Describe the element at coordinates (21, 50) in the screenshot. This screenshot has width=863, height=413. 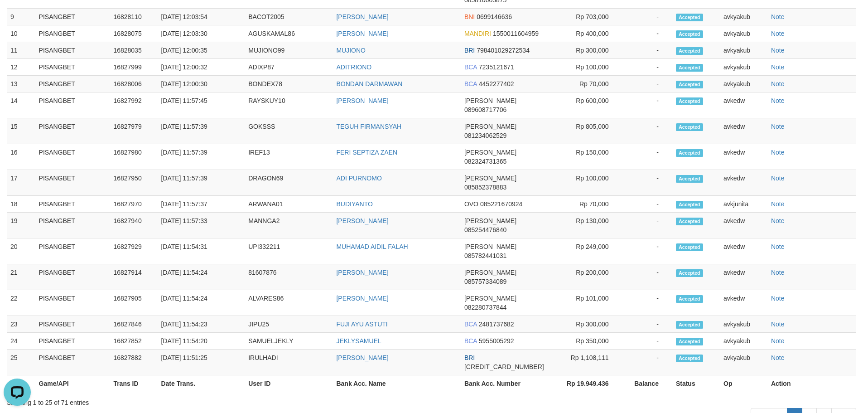
I see `td: 11` at that location.